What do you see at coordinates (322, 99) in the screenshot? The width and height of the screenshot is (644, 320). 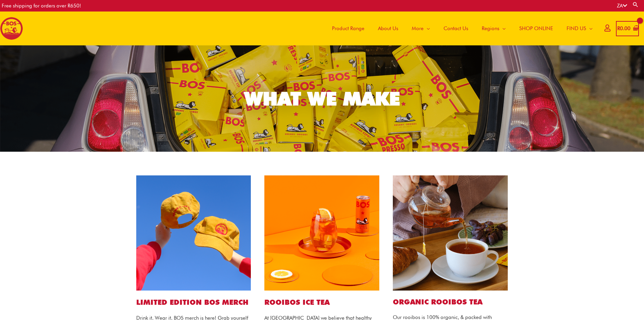 I see `div: WHAT WE MAKE` at bounding box center [322, 99].